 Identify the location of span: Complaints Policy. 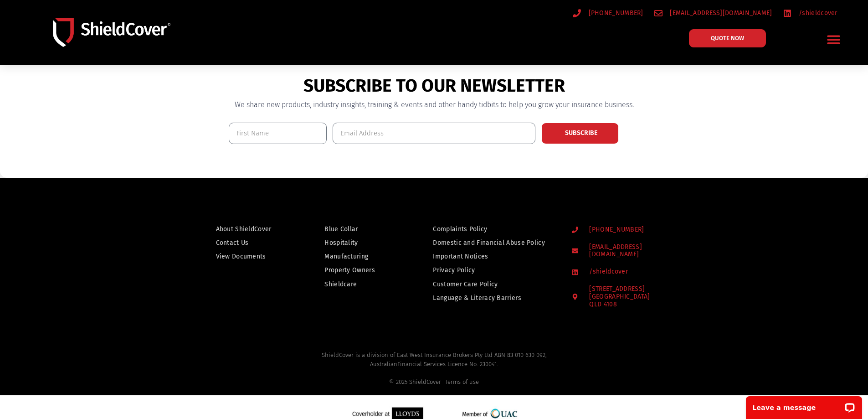
(460, 229).